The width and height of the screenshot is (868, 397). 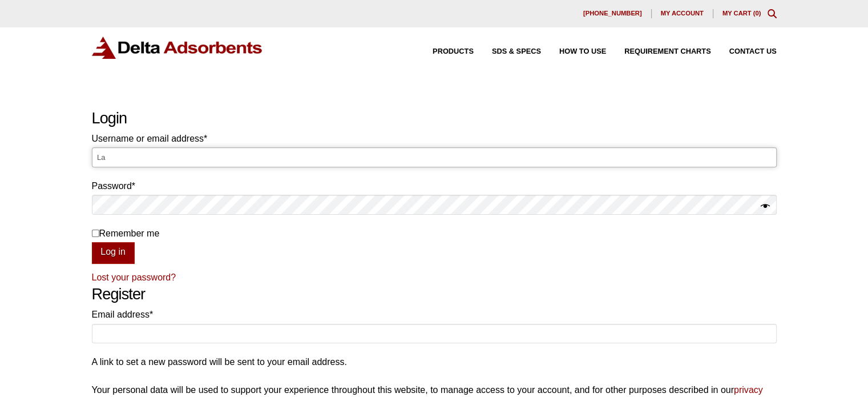 I want to click on a: Lost your password?, so click(x=134, y=277).